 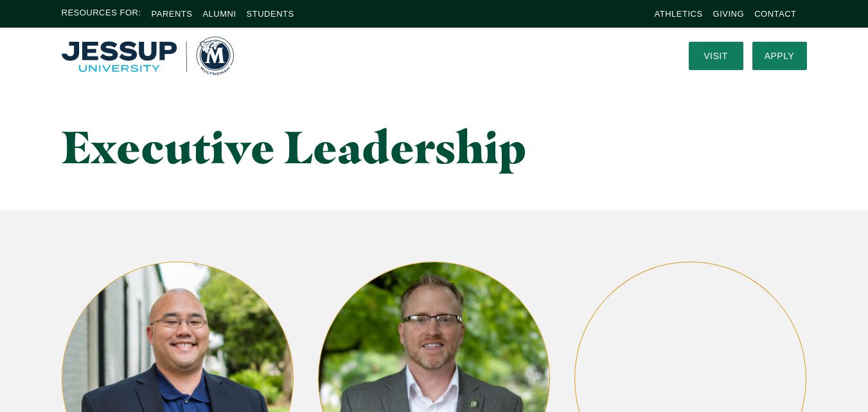 What do you see at coordinates (678, 14) in the screenshot?
I see `a: Athletics` at bounding box center [678, 14].